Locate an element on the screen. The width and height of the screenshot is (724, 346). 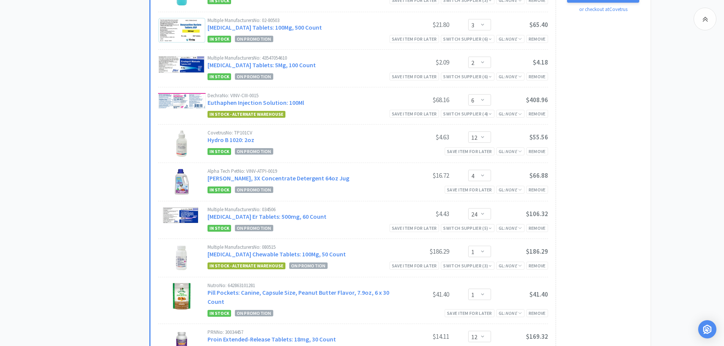
img: e5c32103caff4eddaa4bc53b78b867d3_34926.png is located at coordinates (182, 296).